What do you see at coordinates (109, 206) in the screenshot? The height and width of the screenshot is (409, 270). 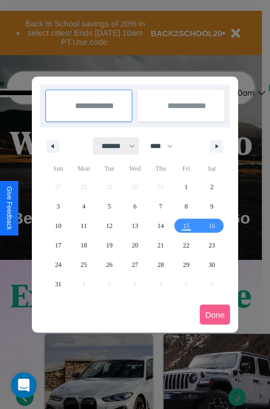 I see `button: 5` at bounding box center [109, 206].